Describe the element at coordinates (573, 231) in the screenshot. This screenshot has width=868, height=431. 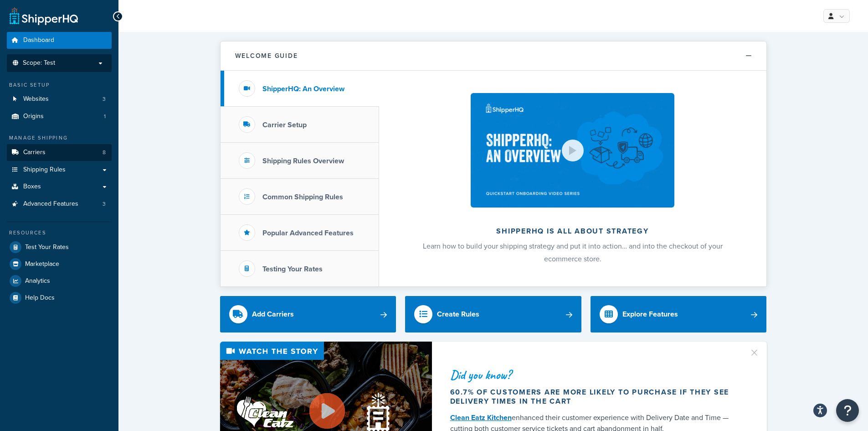
I see `h2: ShipperHQ is all about strategy` at that location.